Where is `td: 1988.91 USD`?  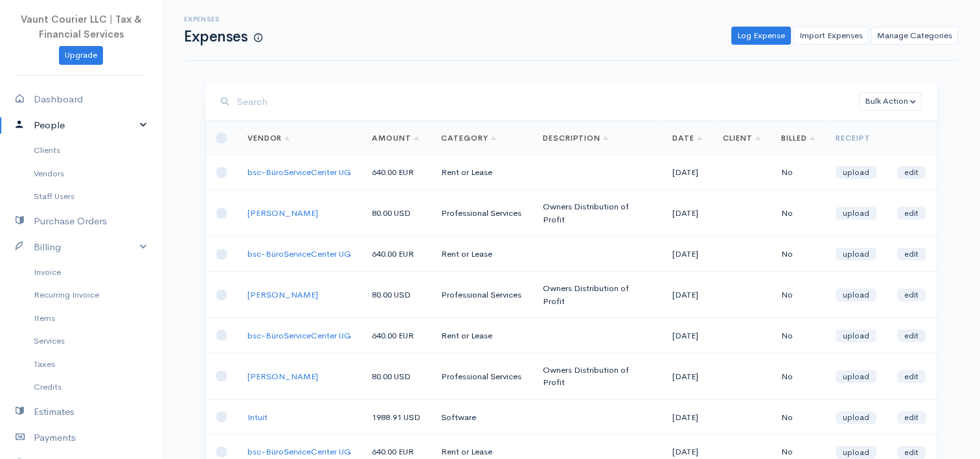
td: 1988.91 USD is located at coordinates (396, 416).